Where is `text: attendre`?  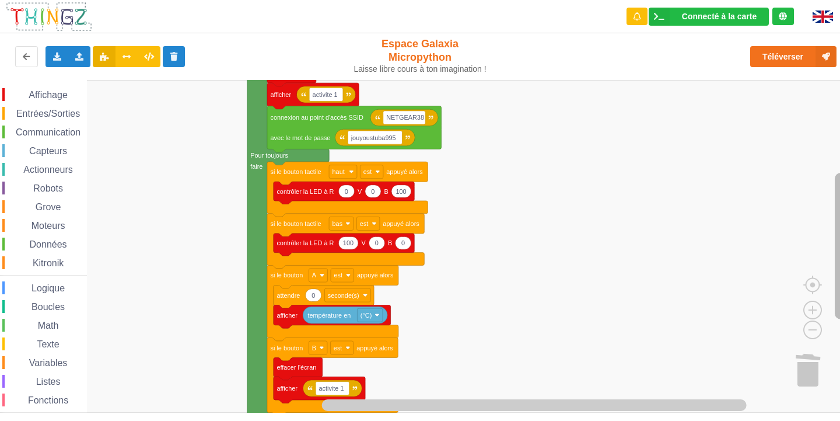 text: attendre is located at coordinates (288, 295).